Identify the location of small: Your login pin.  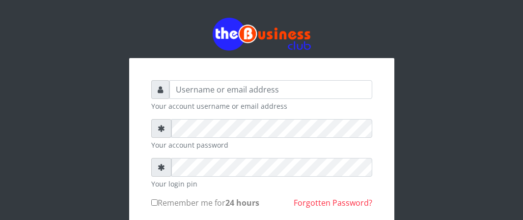
(262, 183).